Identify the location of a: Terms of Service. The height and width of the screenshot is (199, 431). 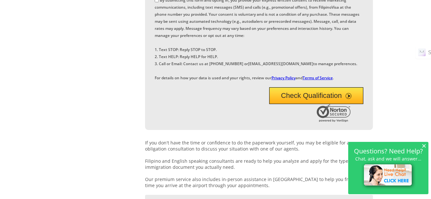
(318, 78).